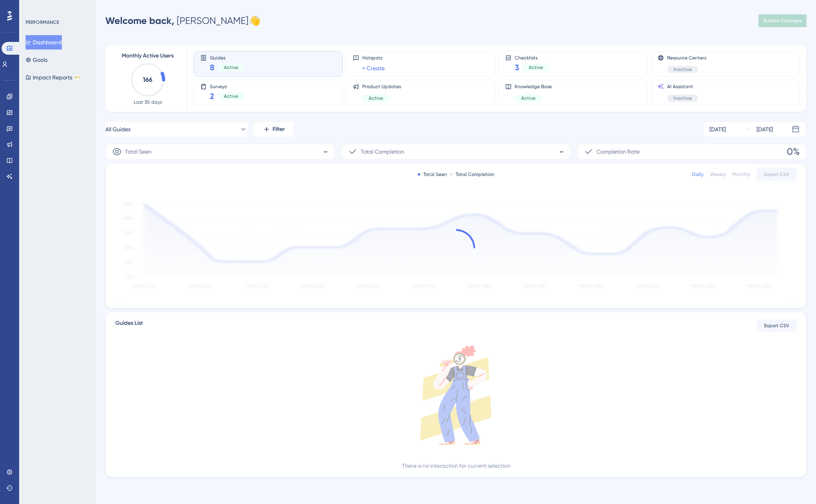  Describe the element at coordinates (138, 152) in the screenshot. I see `span: Total Seen` at that location.